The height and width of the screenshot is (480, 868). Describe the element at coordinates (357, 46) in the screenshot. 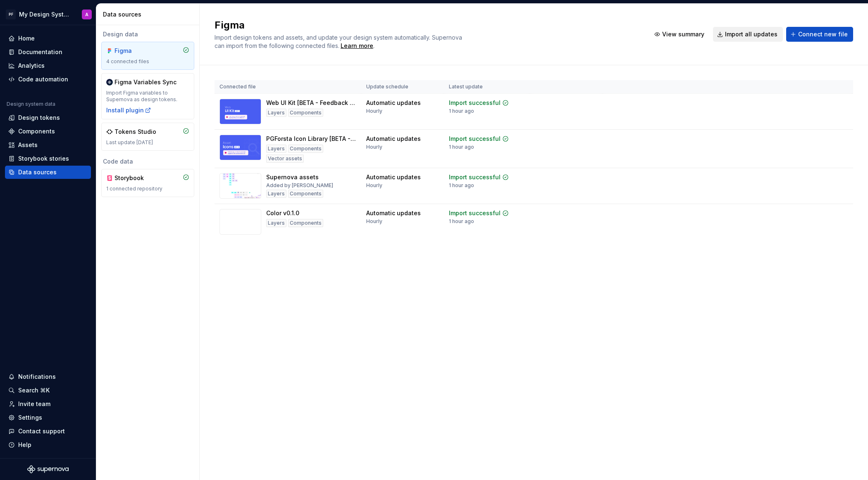

I see `a: Learn more` at that location.